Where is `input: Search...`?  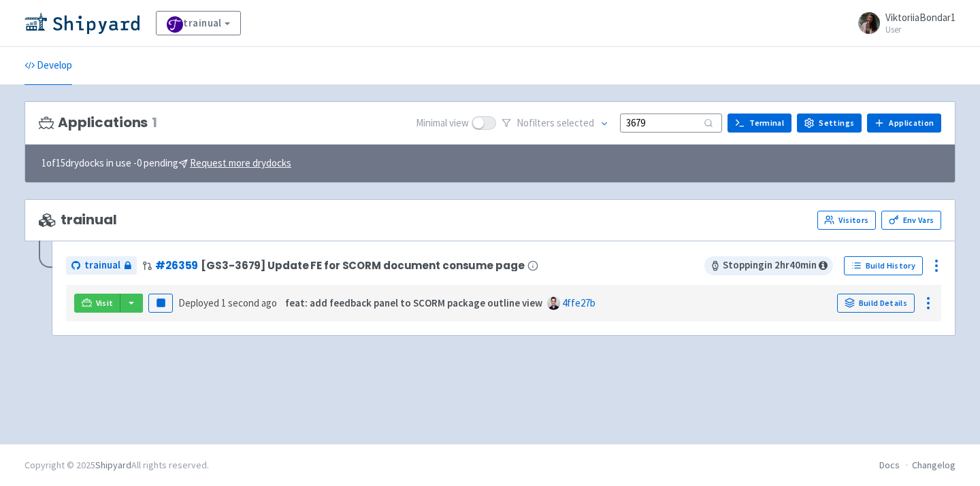
input: Search... is located at coordinates (671, 122).